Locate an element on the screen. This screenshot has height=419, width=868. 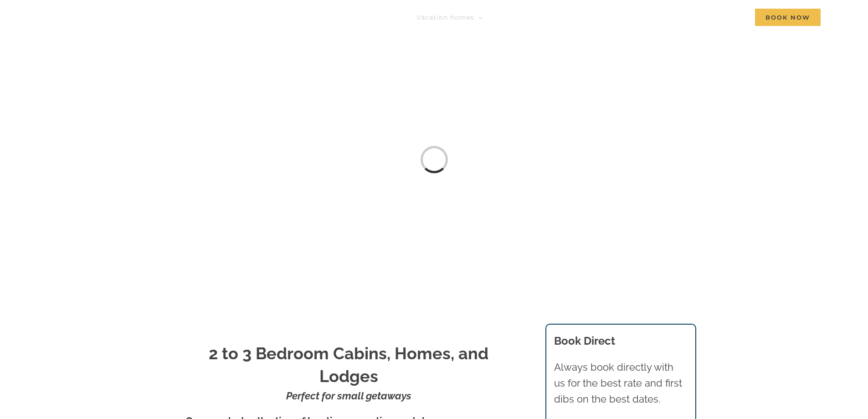
a: Vacation homes is located at coordinates (450, 17).